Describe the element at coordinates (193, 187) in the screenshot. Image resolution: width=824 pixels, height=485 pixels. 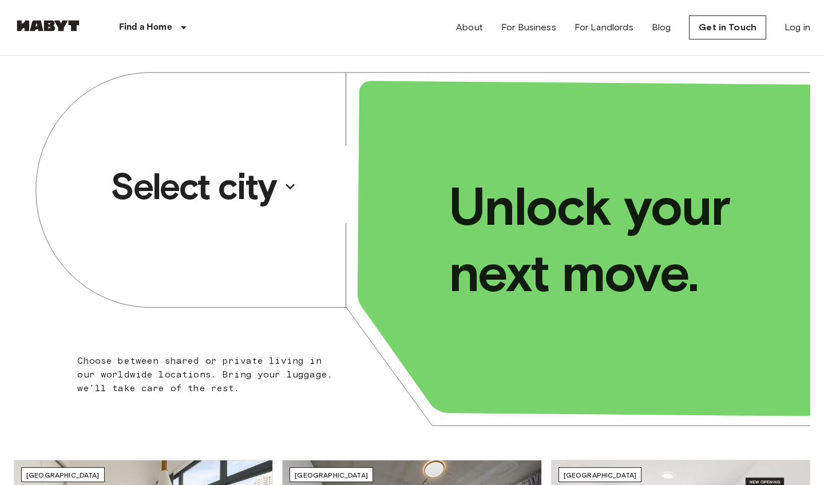
I see `p: Select city` at that location.